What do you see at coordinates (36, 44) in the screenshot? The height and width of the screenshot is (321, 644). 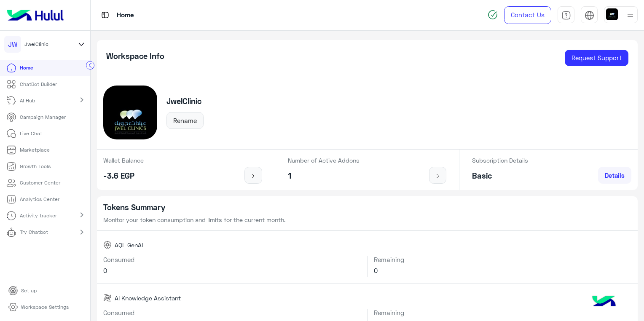 I see `span: JwelClinic` at bounding box center [36, 44].